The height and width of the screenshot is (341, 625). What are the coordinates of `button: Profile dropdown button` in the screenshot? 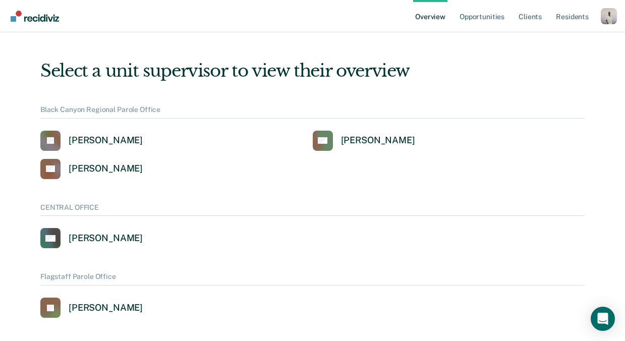 It's located at (609, 16).